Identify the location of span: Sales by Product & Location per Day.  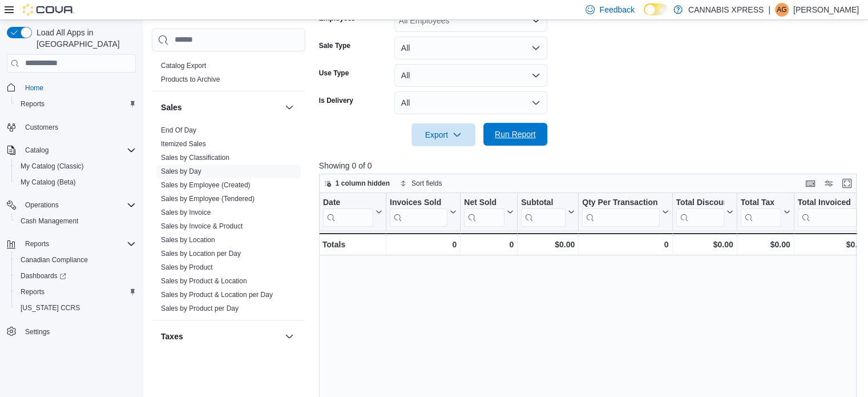
(217, 295).